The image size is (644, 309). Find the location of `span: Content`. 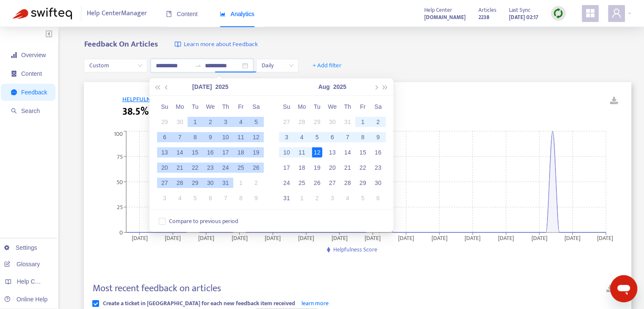

span: Content is located at coordinates (31, 74).